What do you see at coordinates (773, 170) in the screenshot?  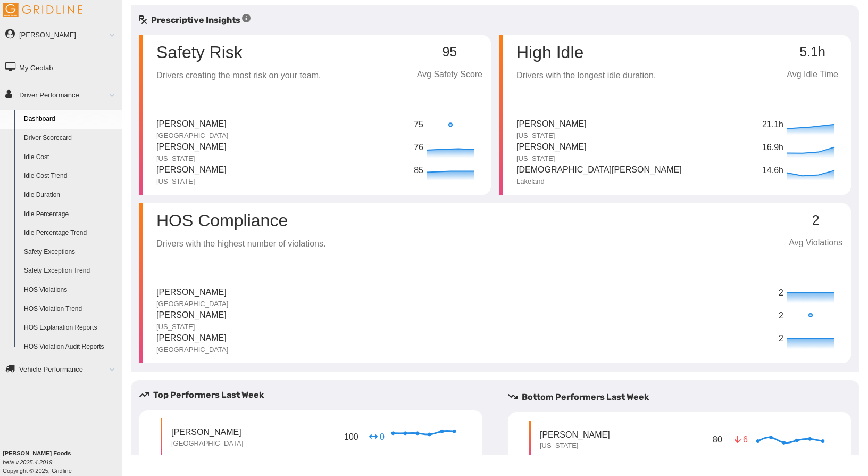 I see `p: 14.6h` at bounding box center [773, 170].